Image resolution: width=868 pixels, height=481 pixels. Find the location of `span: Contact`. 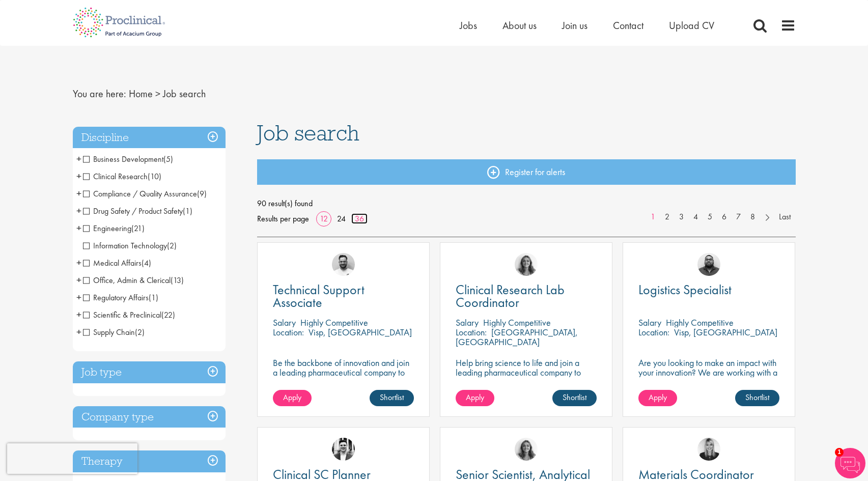

span: Contact is located at coordinates (628, 25).